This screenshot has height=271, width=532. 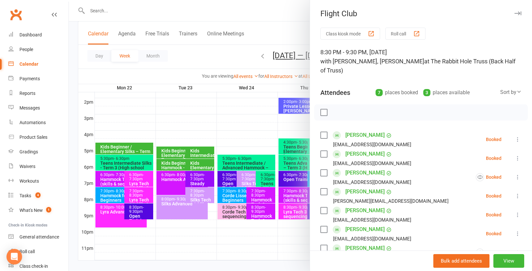 What do you see at coordinates (38, 210) in the screenshot?
I see `a: What's New1` at bounding box center [38, 210].